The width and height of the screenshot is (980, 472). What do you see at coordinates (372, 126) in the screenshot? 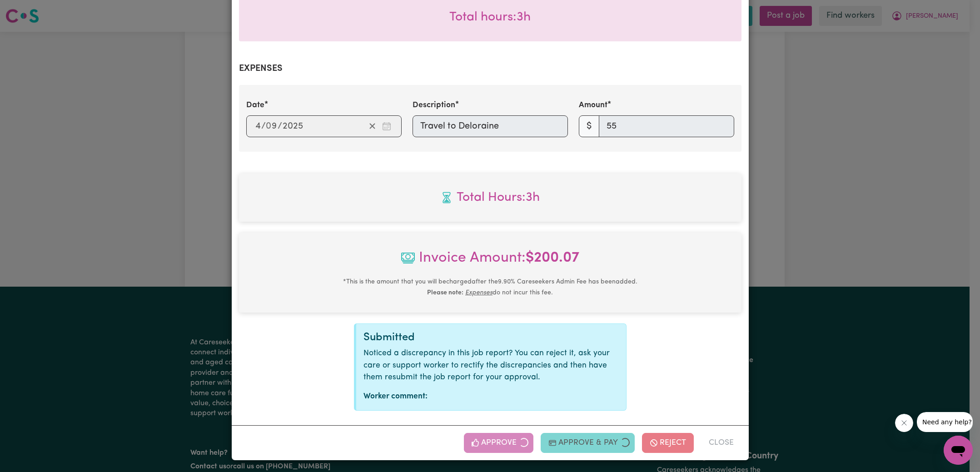
I see `button: Clear date` at bounding box center [372, 126].